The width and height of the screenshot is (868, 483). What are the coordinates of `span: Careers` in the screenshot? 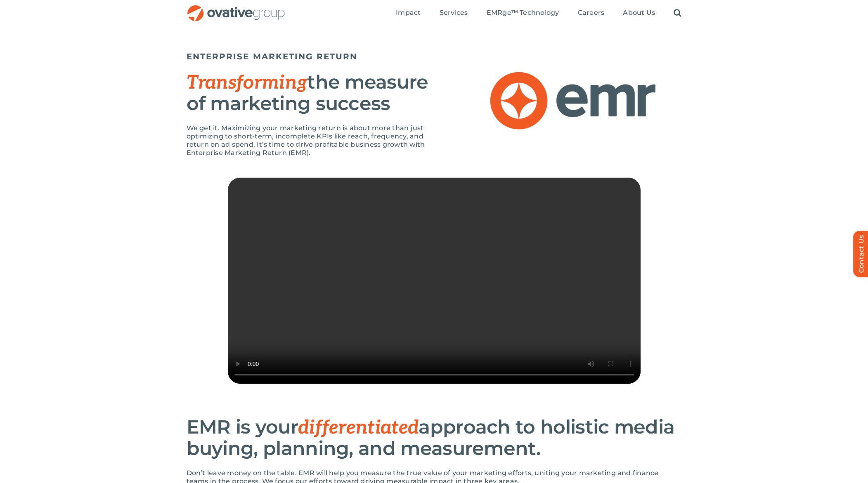 It's located at (591, 13).